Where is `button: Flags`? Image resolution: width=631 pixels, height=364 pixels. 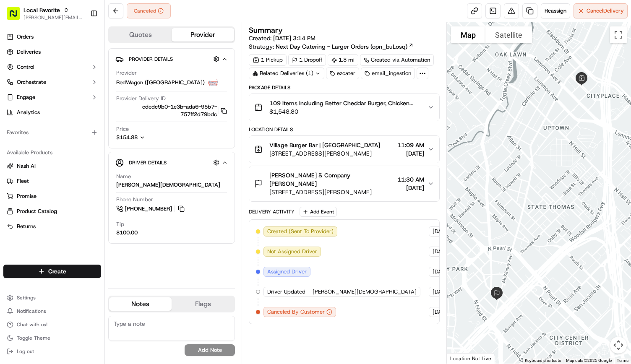 button: Flags is located at coordinates (202, 304).